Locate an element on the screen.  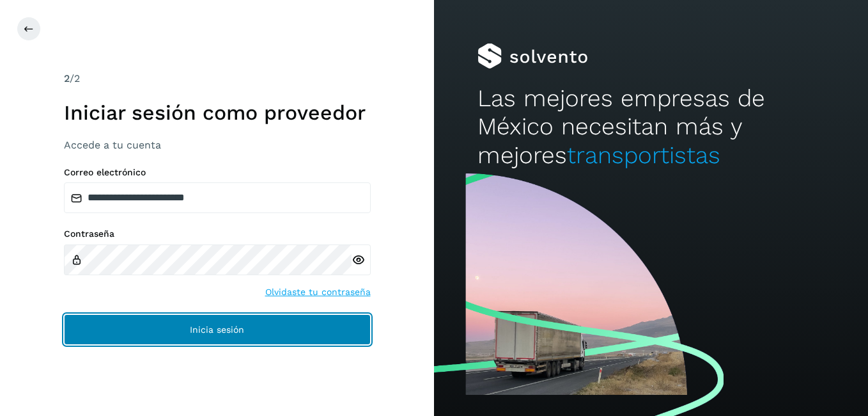
button: Inicia sesión is located at coordinates (217, 329).